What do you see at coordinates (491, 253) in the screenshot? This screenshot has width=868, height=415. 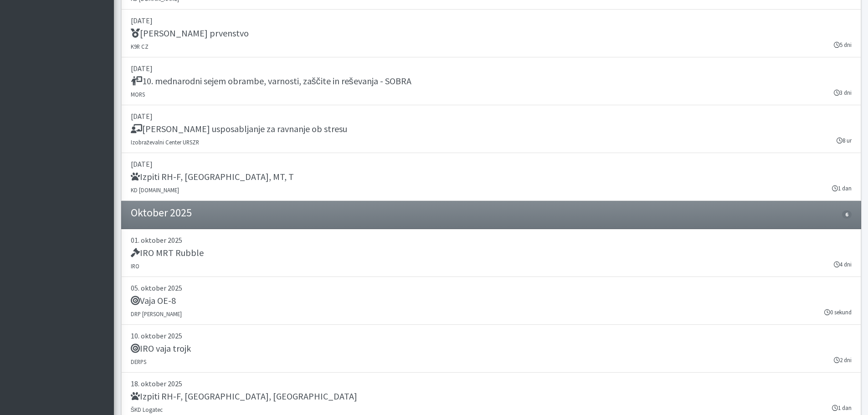 I see `a: 01. oktober 2025 IRO MRT Rubble IRO 4 dni` at bounding box center [491, 253].